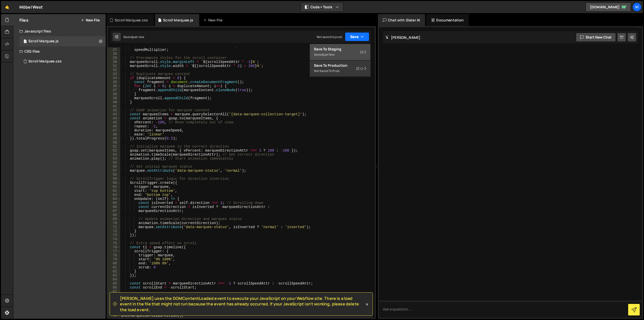  Describe the element at coordinates (114, 90) in the screenshot. I see `div: 37` at that location.